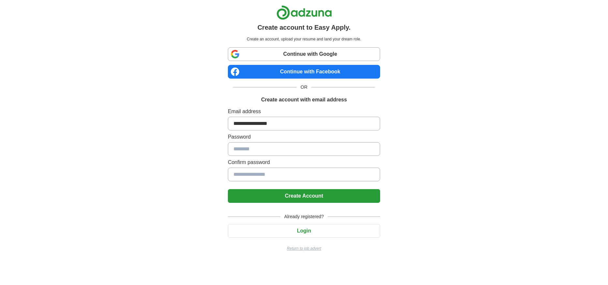 The height and width of the screenshot is (285, 608). Describe the element at coordinates (304, 248) in the screenshot. I see `p: Return to job advert` at that location.